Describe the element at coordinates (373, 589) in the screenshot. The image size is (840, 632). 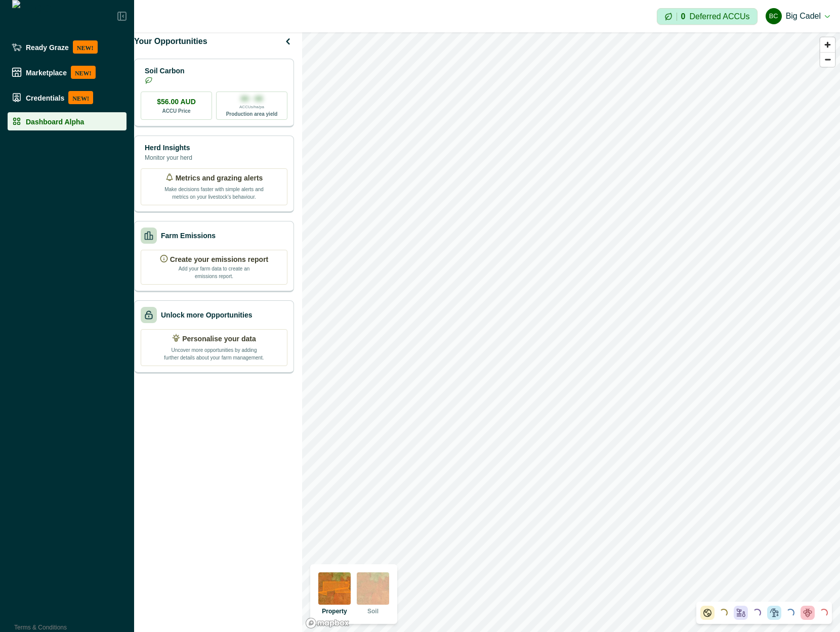
I see `img: soil preview` at that location.